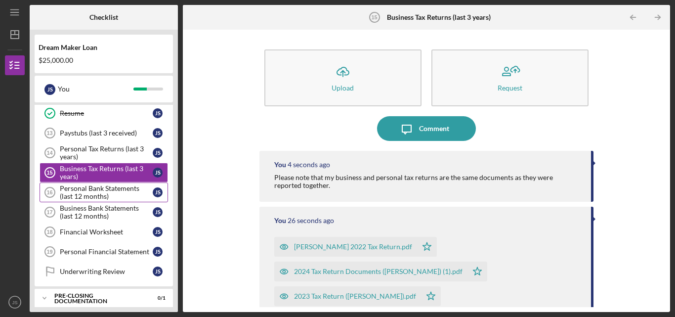 The width and height of the screenshot is (675, 317). What do you see at coordinates (106, 133) in the screenshot?
I see `div: Paystubs (last 3 received)` at bounding box center [106, 133].